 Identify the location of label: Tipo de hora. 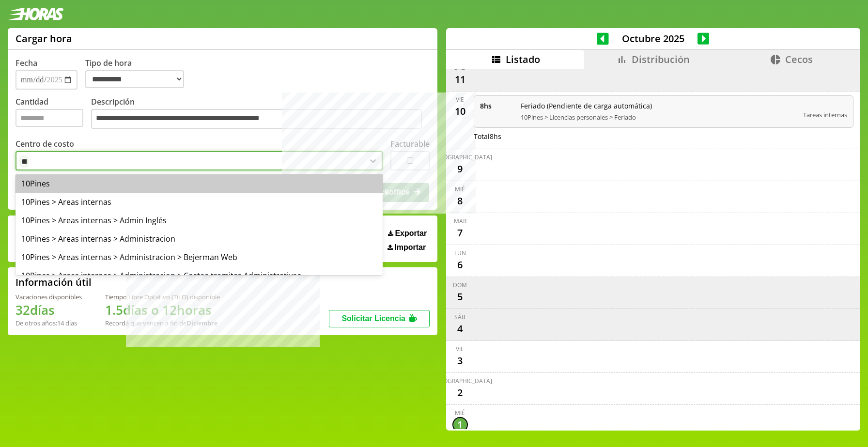
(138, 73).